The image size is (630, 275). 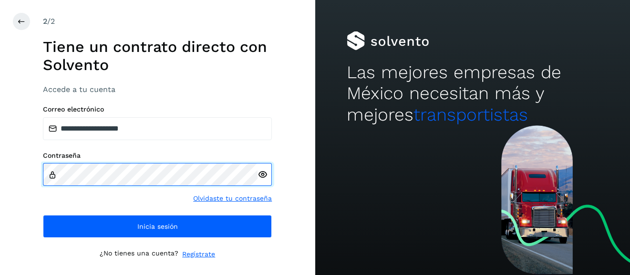 What do you see at coordinates (472, 93) in the screenshot?
I see `h2: Las mejores empresas de México necesitan más y mejores` at bounding box center [472, 93].